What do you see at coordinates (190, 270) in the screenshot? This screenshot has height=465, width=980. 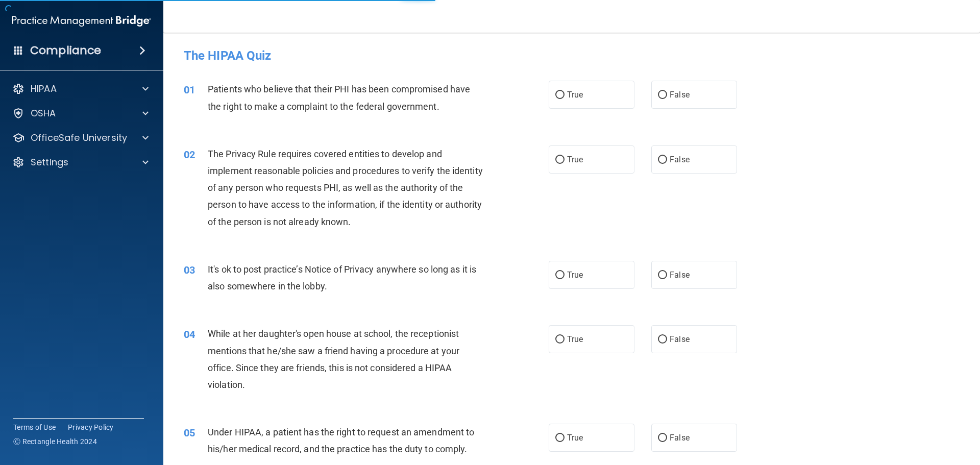 I see `span: 03` at bounding box center [190, 270].